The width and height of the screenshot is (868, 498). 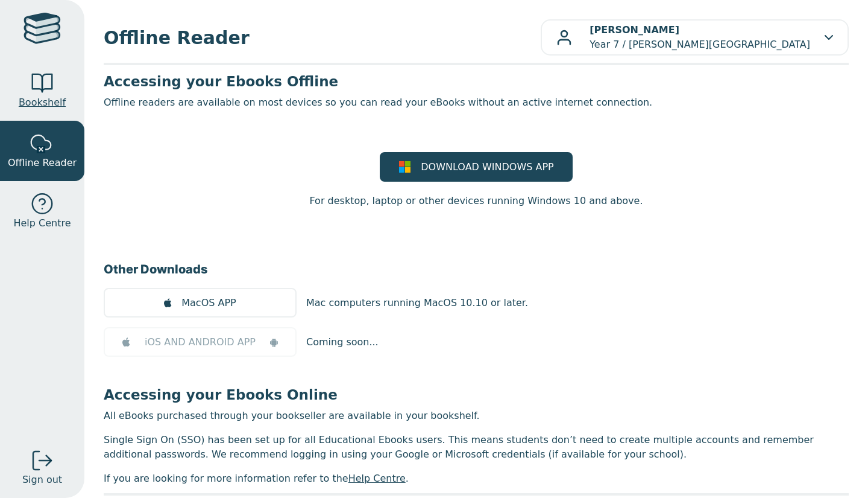 What do you see at coordinates (417, 303) in the screenshot?
I see `p: Mac computers running MacOS 10.10 or later.` at bounding box center [417, 303].